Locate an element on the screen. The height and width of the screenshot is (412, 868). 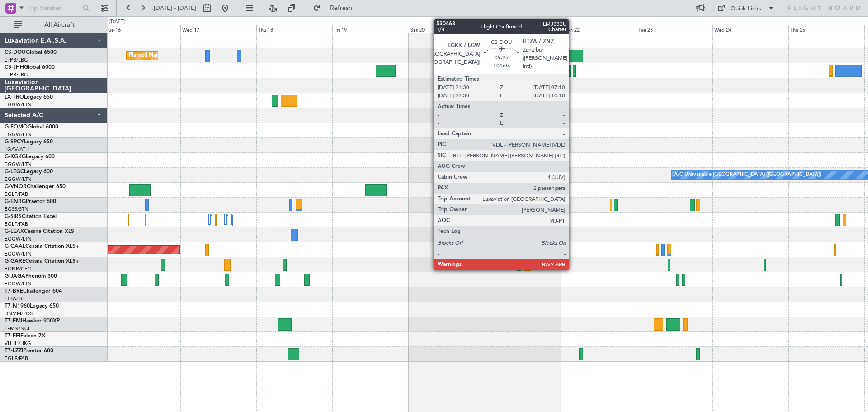
span: T7-EMI is located at coordinates (13, 321).